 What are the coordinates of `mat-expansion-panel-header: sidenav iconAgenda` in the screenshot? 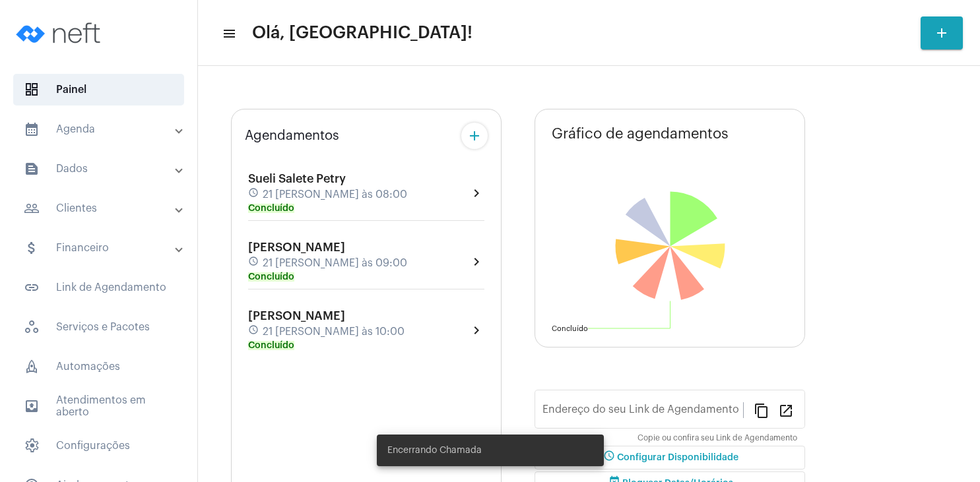 It's located at (102, 129).